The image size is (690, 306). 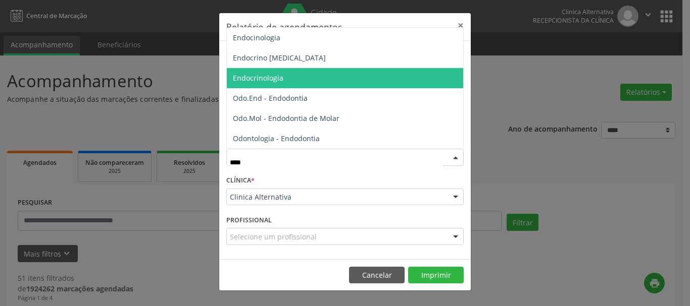 I want to click on span: Selecione um profissional, so click(x=273, y=237).